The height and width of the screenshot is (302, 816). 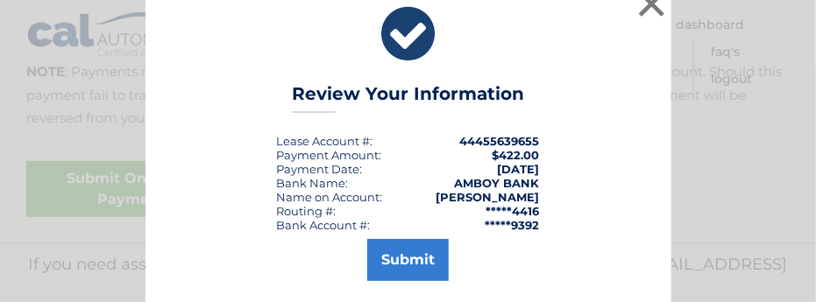 What do you see at coordinates (500, 141) in the screenshot?
I see `strong: 44455639655` at bounding box center [500, 141].